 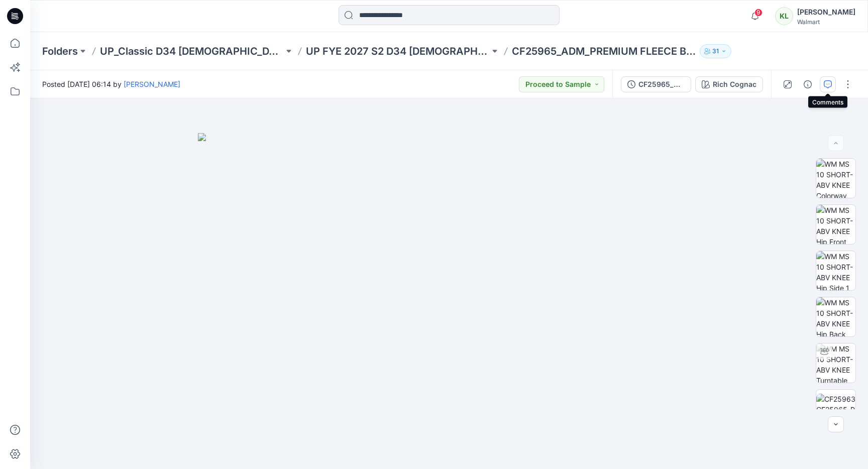 I want to click on p: 31, so click(x=716, y=51).